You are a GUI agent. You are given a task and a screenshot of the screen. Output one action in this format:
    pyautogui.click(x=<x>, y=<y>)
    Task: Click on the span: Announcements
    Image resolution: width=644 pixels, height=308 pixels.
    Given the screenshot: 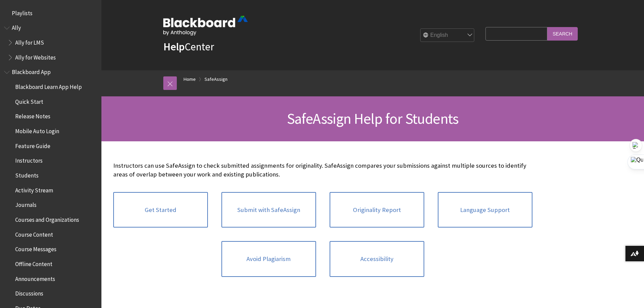 What is the action you would take?
    pyautogui.click(x=35, y=278)
    